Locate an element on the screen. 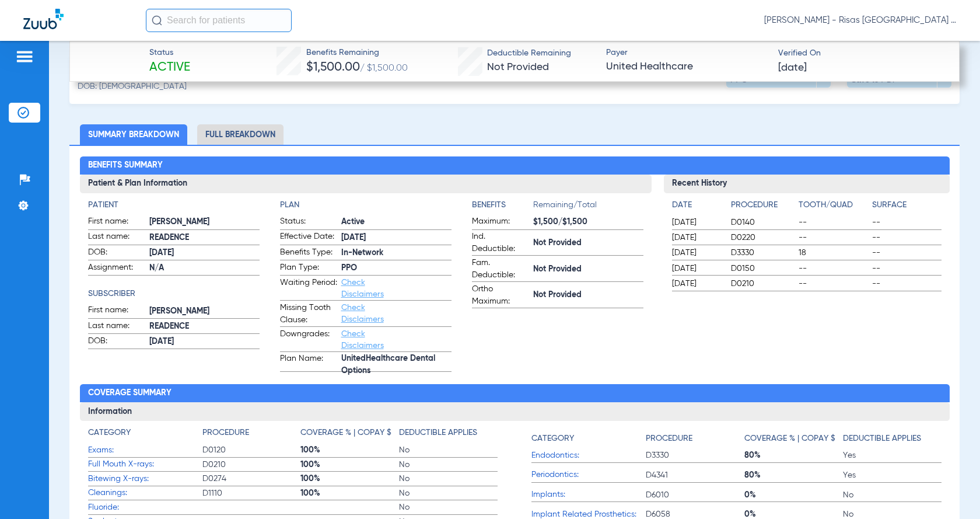  span: Verified On is located at coordinates (859, 53).